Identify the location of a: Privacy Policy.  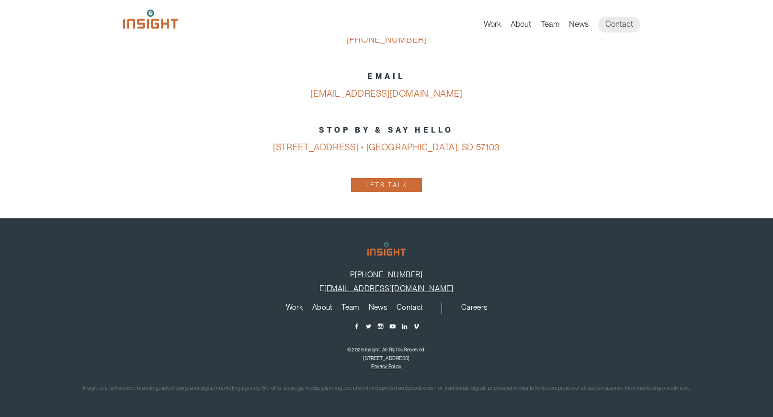
(386, 366).